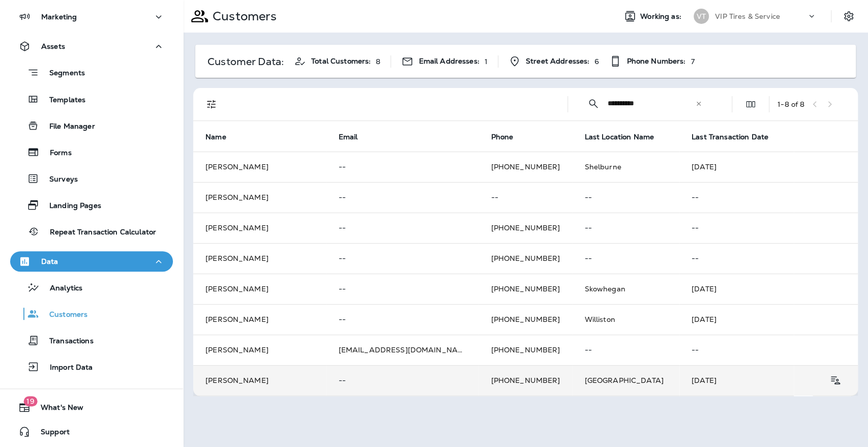 The height and width of the screenshot is (447, 868). Describe the element at coordinates (62, 74) in the screenshot. I see `p: Segments` at that location.